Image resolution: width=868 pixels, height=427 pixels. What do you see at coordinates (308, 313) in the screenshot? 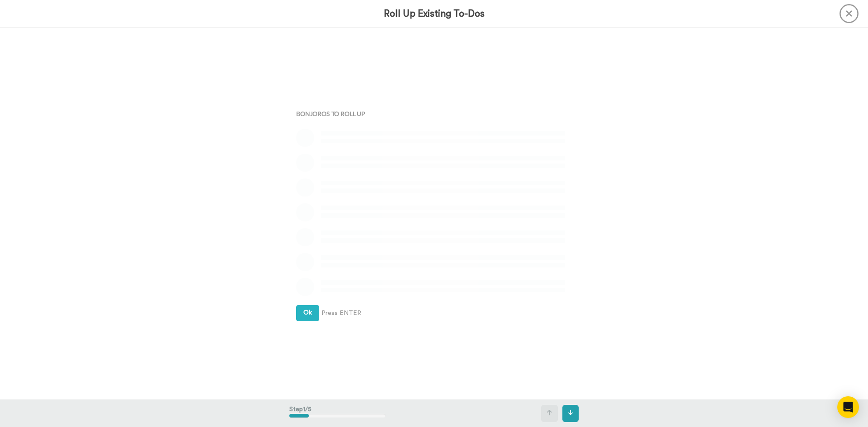
I see `span: Ok` at bounding box center [308, 313].